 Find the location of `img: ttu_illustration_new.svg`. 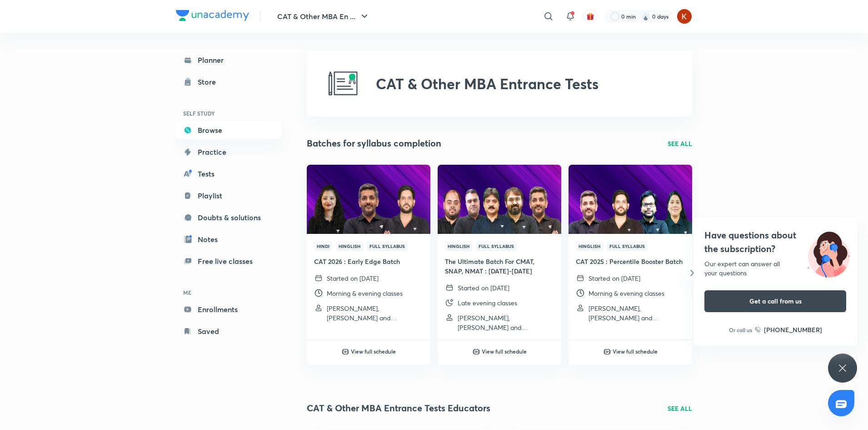

img: ttu_illustration_new.svg is located at coordinates (829, 253).